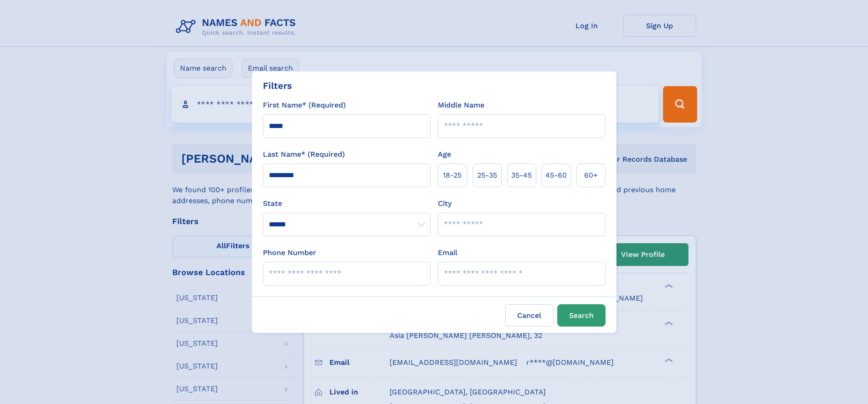  I want to click on label: City, so click(445, 204).